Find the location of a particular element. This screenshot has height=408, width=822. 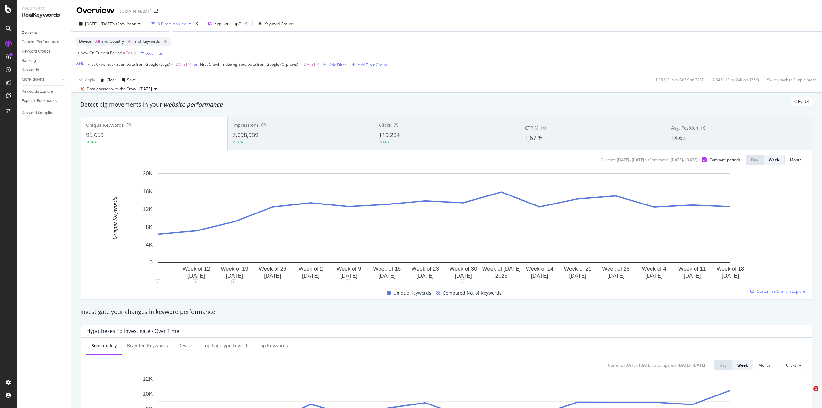

span: First Crawl Ever Seen Date from Google (Logs) is located at coordinates (129, 64).